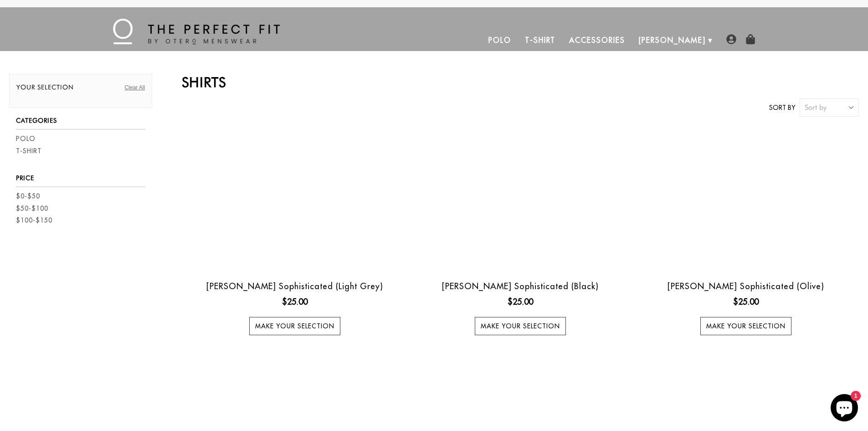 This screenshot has height=431, width=868. I want to click on a: $50-$100, so click(32, 208).